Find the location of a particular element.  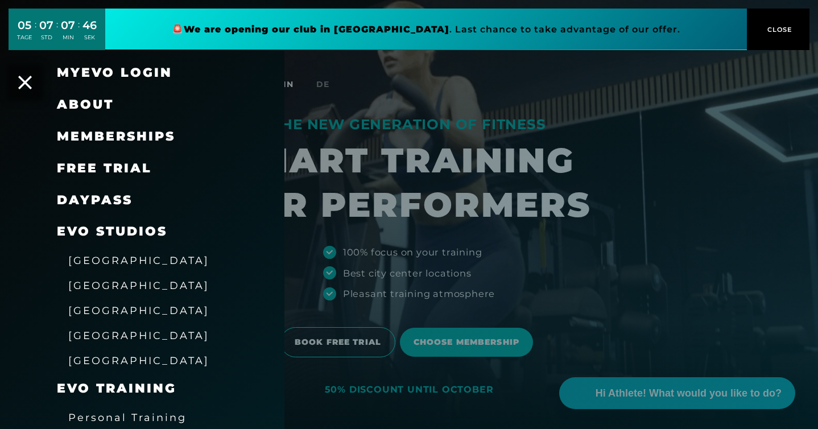

span: CLOSE is located at coordinates (778, 30).